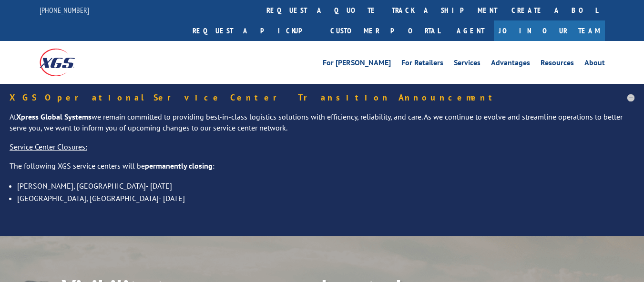 The height and width of the screenshot is (282, 644). I want to click on strong: permanently closing, so click(178, 166).